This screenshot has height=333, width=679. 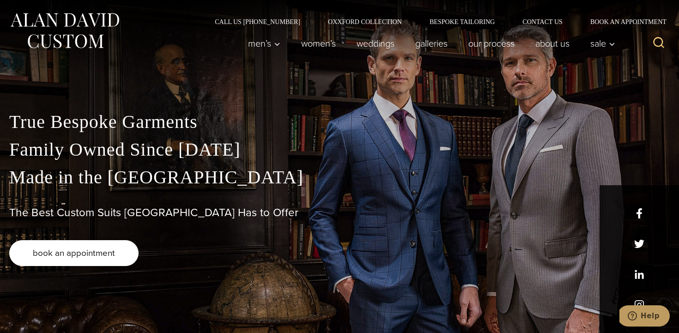 I want to click on button: Men’s sub menu toggle, so click(x=264, y=43).